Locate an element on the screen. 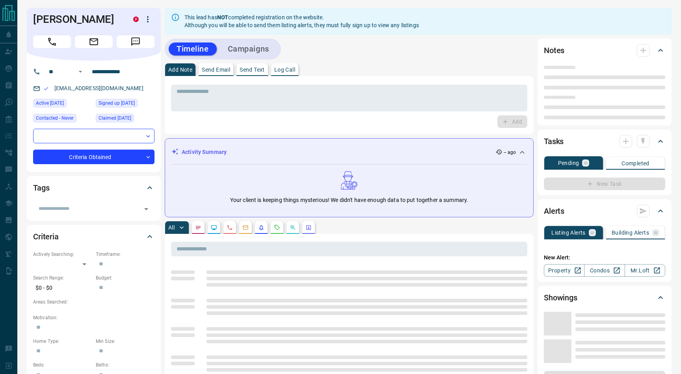 This screenshot has width=681, height=374. p: Building Alerts is located at coordinates (630, 233).